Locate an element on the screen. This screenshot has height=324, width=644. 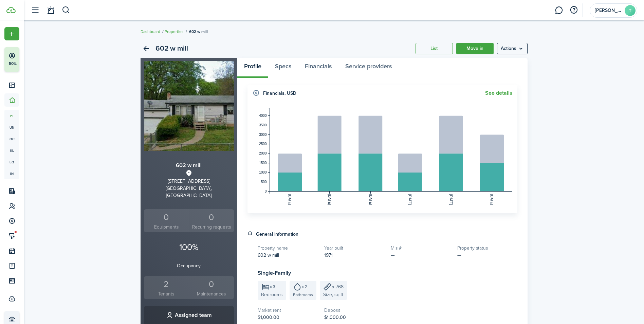
a: Notifications is located at coordinates (51, 10).